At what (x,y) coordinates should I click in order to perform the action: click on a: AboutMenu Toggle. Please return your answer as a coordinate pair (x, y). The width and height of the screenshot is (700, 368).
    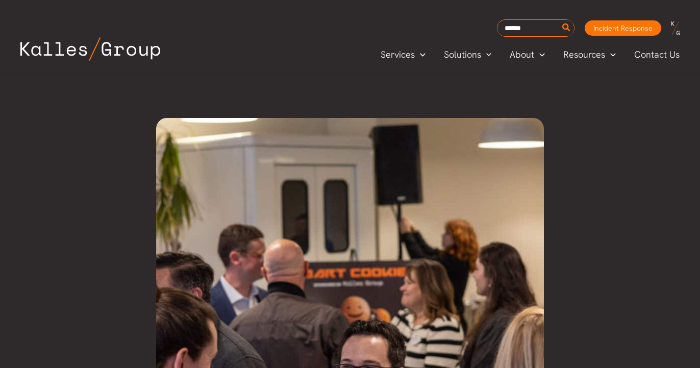
    Looking at the image, I should click on (527, 55).